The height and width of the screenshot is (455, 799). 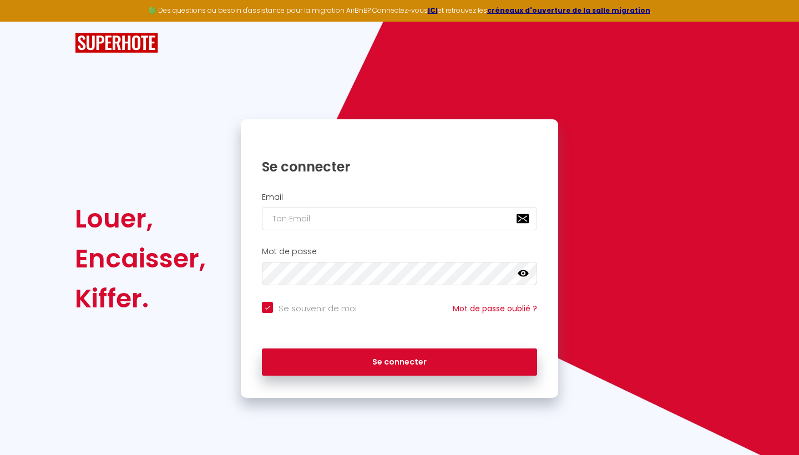 What do you see at coordinates (400, 219) in the screenshot?
I see `input: Ton Email` at bounding box center [400, 219].